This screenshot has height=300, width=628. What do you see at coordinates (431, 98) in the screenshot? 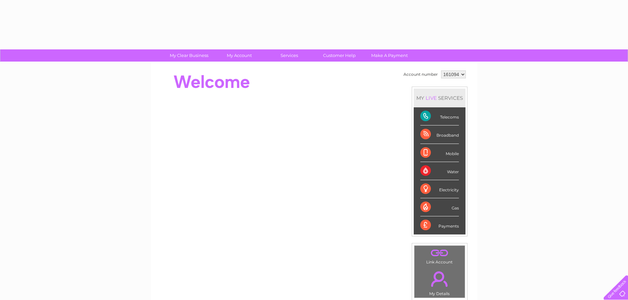
I see `div: LIVE` at bounding box center [431, 98].